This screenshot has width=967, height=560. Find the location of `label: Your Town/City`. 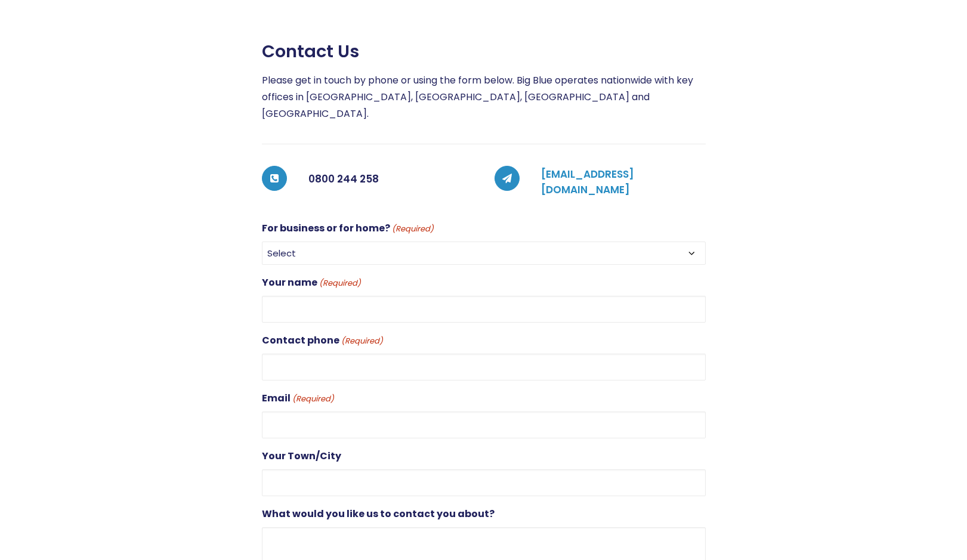

label: Your Town/City is located at coordinates (302, 457).